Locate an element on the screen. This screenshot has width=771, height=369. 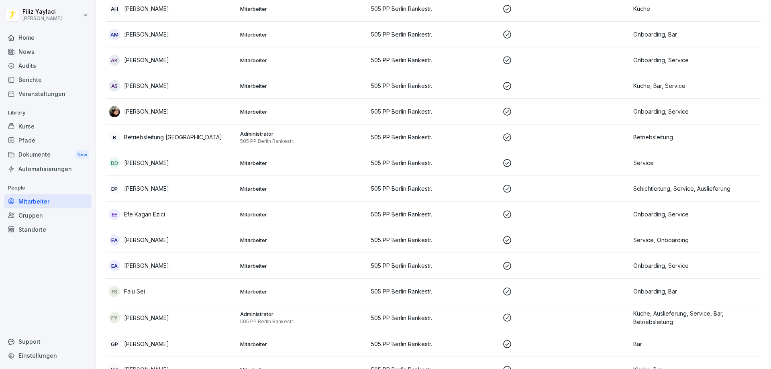
p: Betriebsleitung is located at coordinates (696, 137).